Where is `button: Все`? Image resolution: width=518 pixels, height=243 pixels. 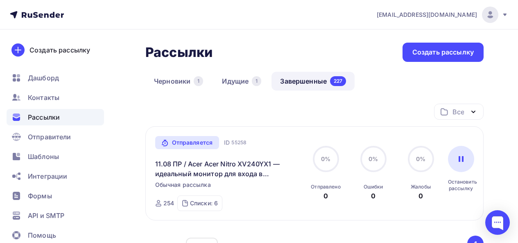
button: Все is located at coordinates (458, 111).